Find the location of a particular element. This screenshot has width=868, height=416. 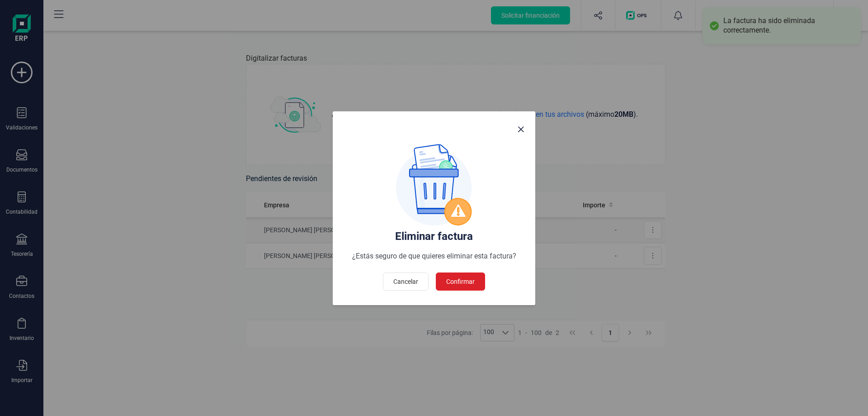

span: Cancelar is located at coordinates (405, 282).